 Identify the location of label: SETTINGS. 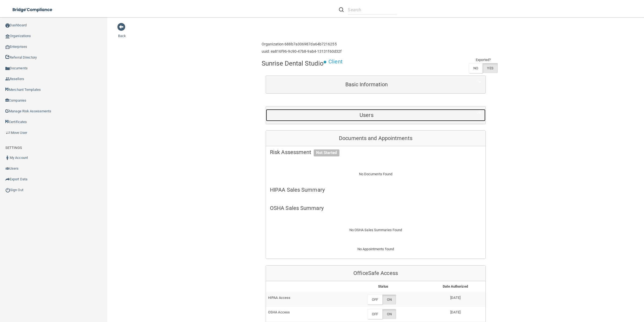
(14, 148).